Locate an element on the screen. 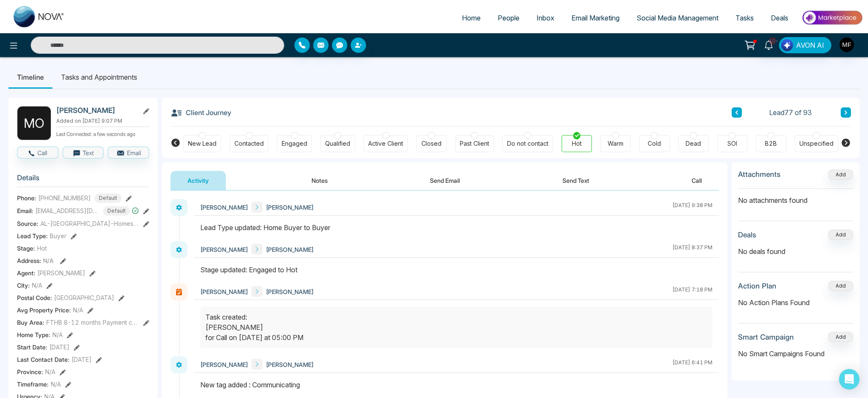 Image resolution: width=868 pixels, height=398 pixels. span: Last Contact Date : is located at coordinates (43, 360).